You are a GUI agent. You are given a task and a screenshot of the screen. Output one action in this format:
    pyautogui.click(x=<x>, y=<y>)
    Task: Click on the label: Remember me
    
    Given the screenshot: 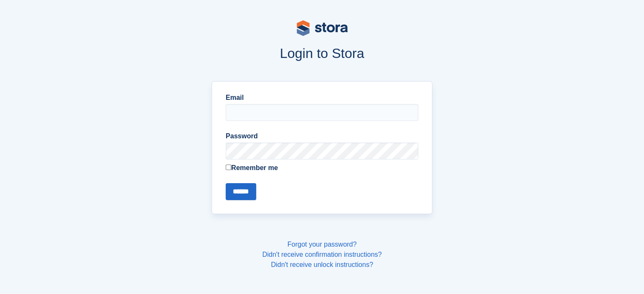 What is the action you would take?
    pyautogui.click(x=321, y=168)
    